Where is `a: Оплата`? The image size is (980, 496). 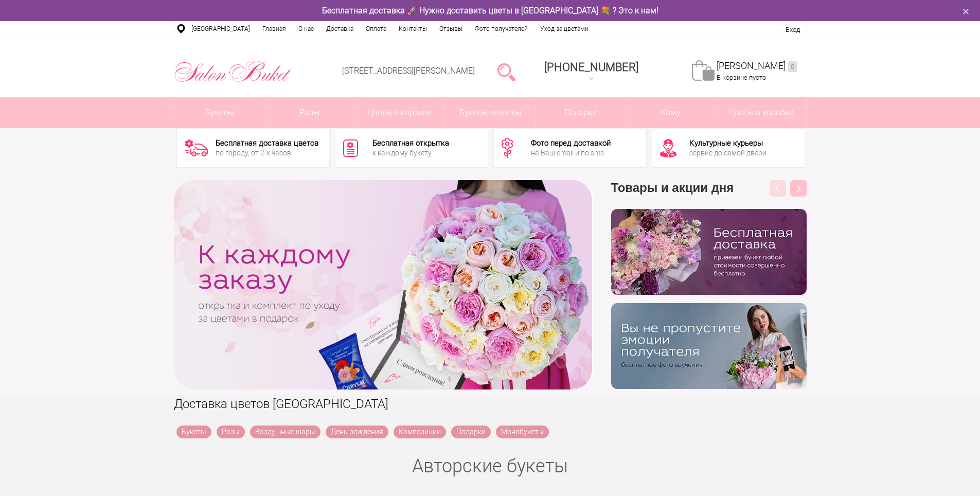 a: Оплата is located at coordinates (376, 29).